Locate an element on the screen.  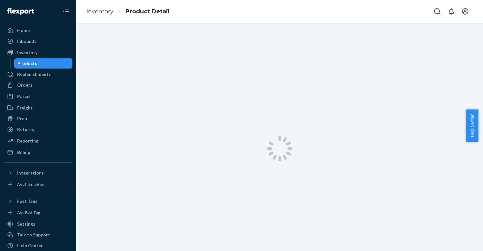
div: Integrations is located at coordinates (30, 173).